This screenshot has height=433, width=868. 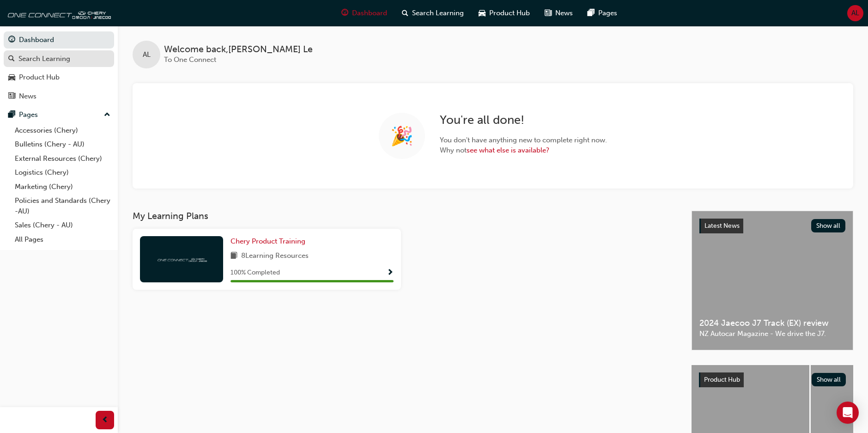 I want to click on span: Dashboard, so click(x=370, y=13).